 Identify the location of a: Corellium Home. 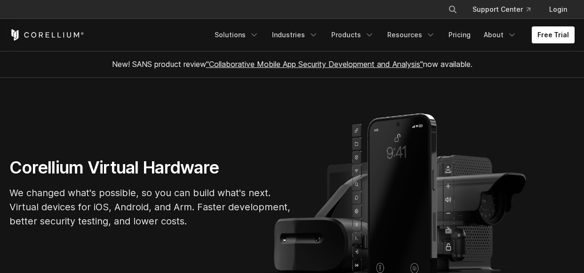
(47, 35).